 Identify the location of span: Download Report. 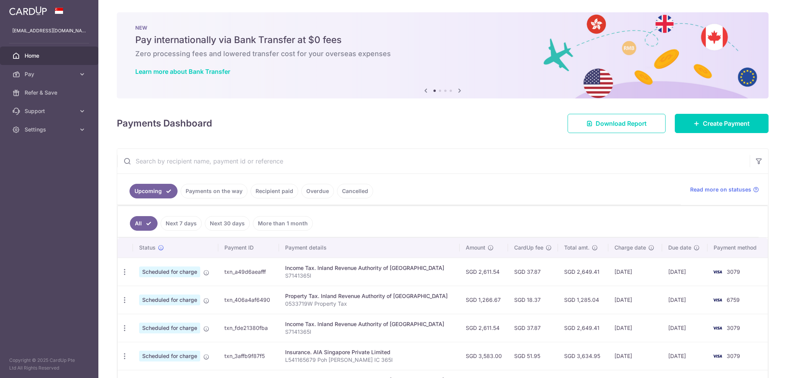
(621, 123).